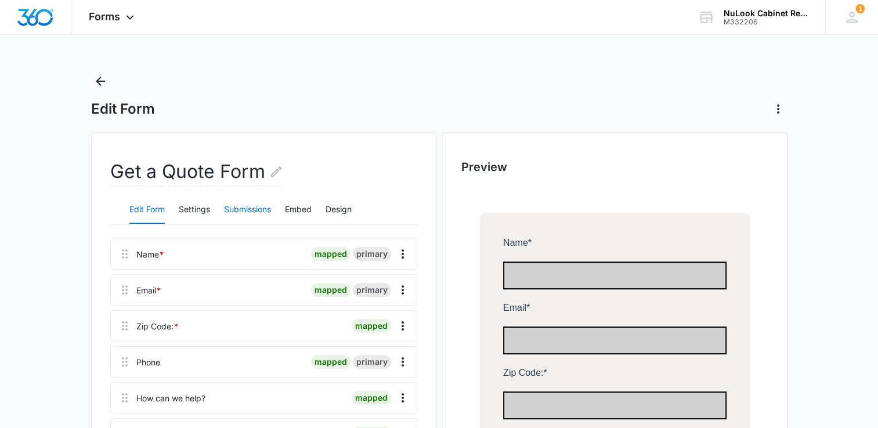 The width and height of the screenshot is (878, 428). What do you see at coordinates (123, 109) in the screenshot?
I see `h1: Edit Form` at bounding box center [123, 109].